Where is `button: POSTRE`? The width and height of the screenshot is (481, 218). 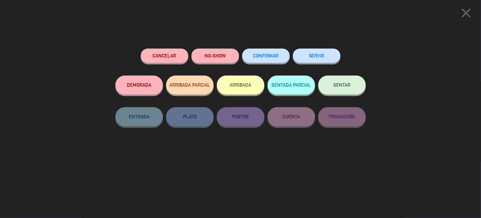
button: POSTRE is located at coordinates (241, 117).